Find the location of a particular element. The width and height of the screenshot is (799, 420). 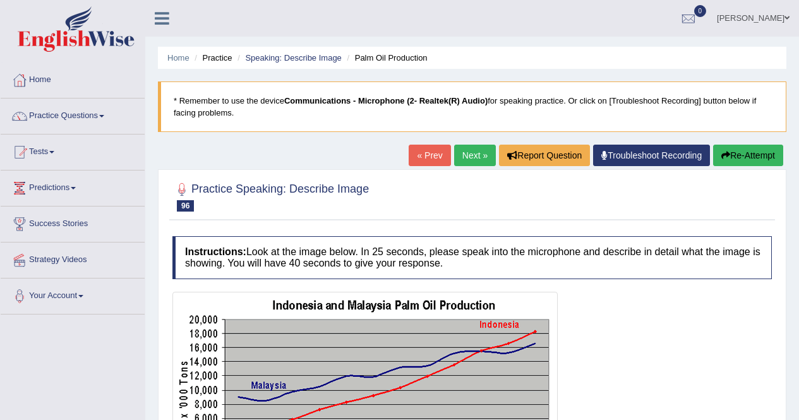

a: Tests is located at coordinates (73, 150).